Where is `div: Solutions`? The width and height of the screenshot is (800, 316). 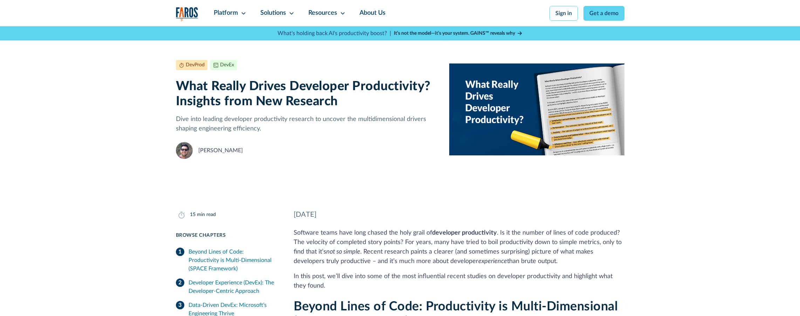
div: Solutions is located at coordinates (273, 13).